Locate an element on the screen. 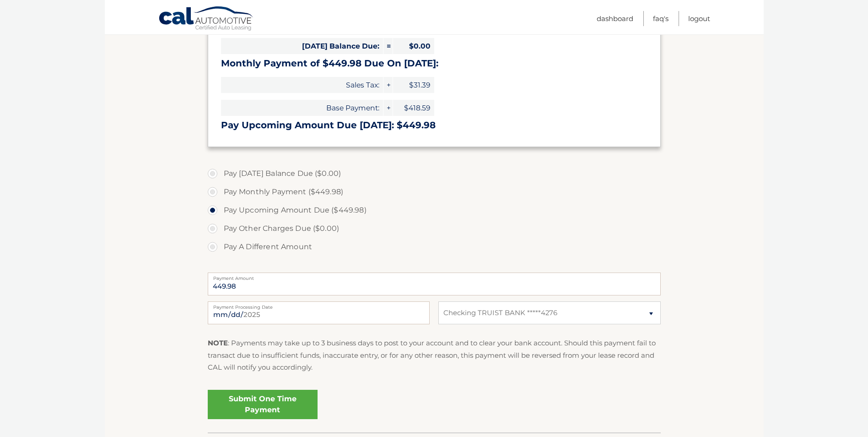 The width and height of the screenshot is (868, 437). span: Sales Tax: is located at coordinates (302, 85).